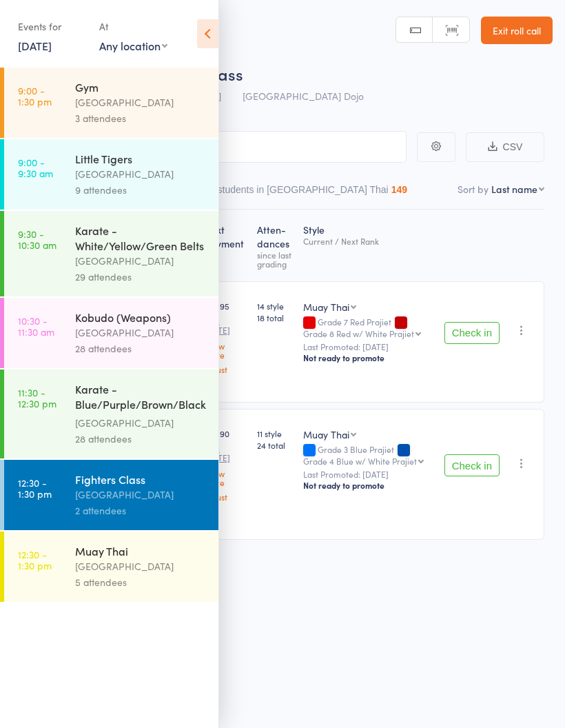 The width and height of the screenshot is (565, 728). What do you see at coordinates (225, 337) in the screenshot?
I see `div: $49.95` at bounding box center [225, 337].